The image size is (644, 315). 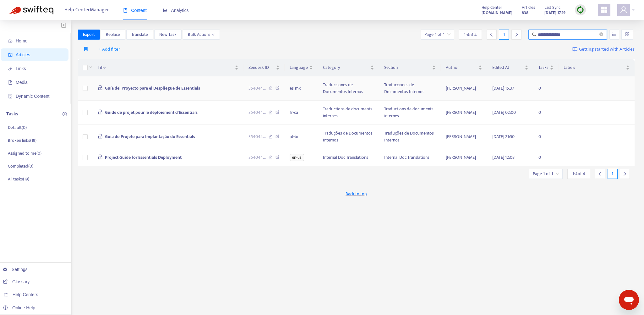 What do you see at coordinates (604, 10) in the screenshot?
I see `span: appstore` at bounding box center [604, 10].